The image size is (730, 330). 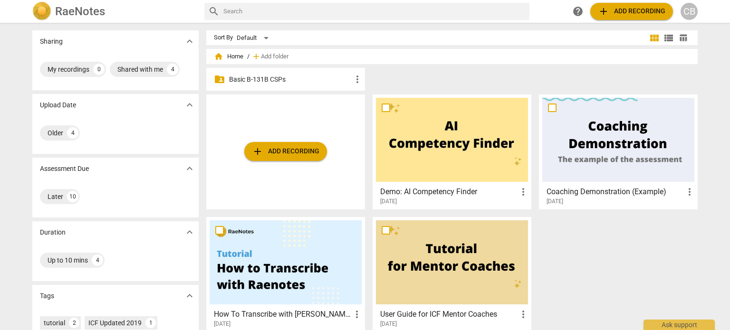 What do you see at coordinates (47, 296) in the screenshot?
I see `p: Tags` at bounding box center [47, 296].